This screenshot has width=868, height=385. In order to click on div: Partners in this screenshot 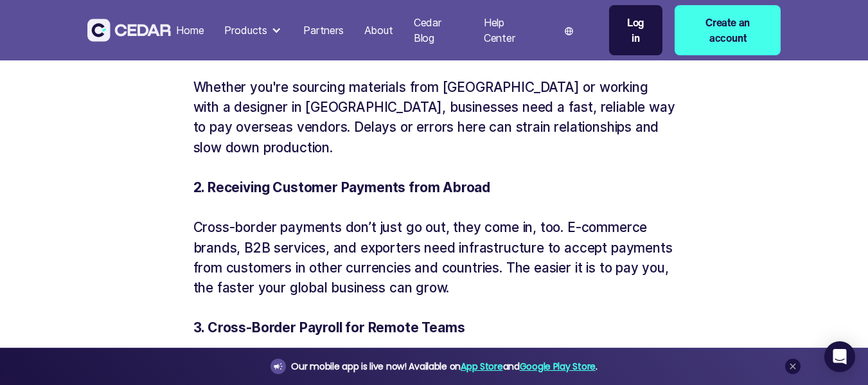, I will do `click(323, 30)`.